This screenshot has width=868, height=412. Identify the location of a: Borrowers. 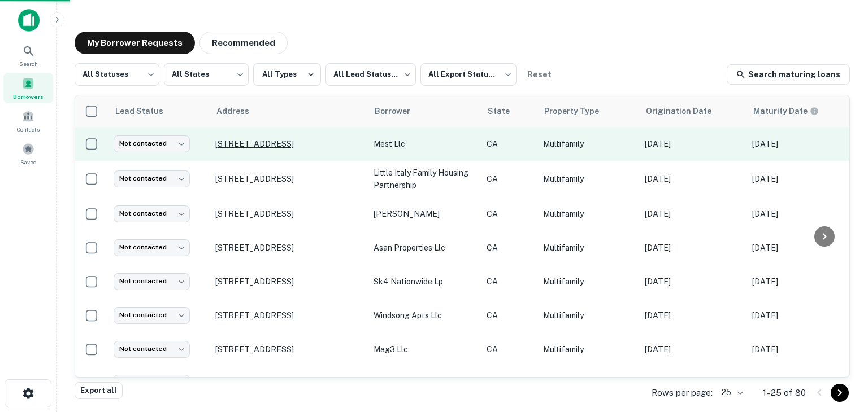
(28, 88).